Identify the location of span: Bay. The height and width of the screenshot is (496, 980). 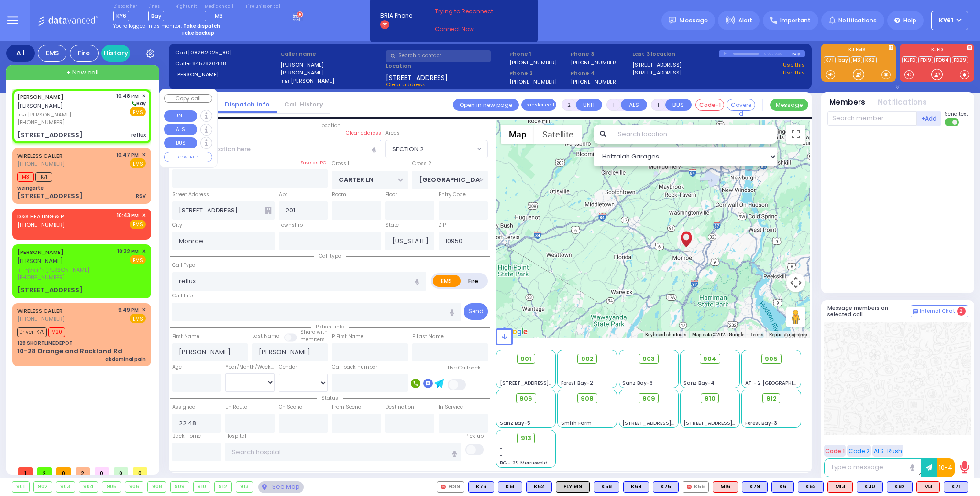
(138, 103).